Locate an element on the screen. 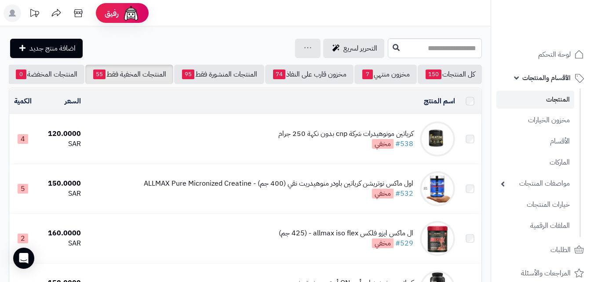 The width and height of the screenshot is (594, 282). a: #529 is located at coordinates (404, 243).